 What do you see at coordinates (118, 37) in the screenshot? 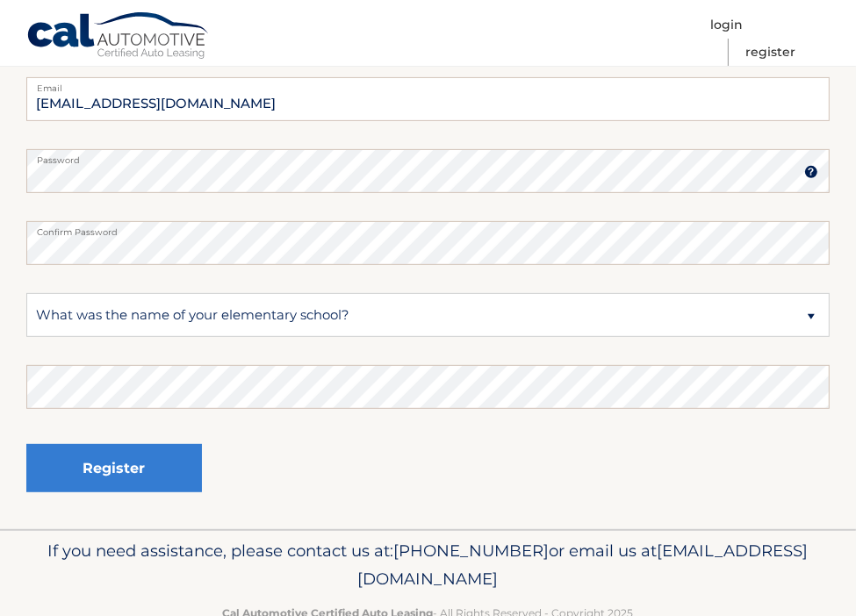
I see `a: Cal Automotive` at bounding box center [118, 37].